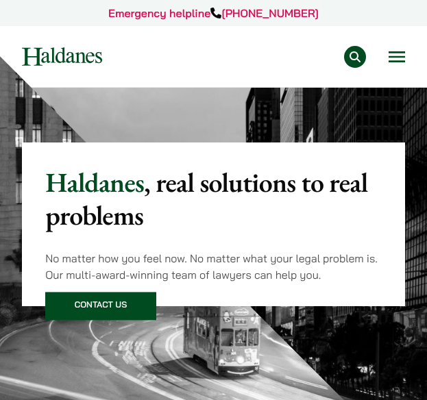 This screenshot has height=400, width=427. What do you see at coordinates (397, 57) in the screenshot?
I see `button: Open menu` at bounding box center [397, 57].